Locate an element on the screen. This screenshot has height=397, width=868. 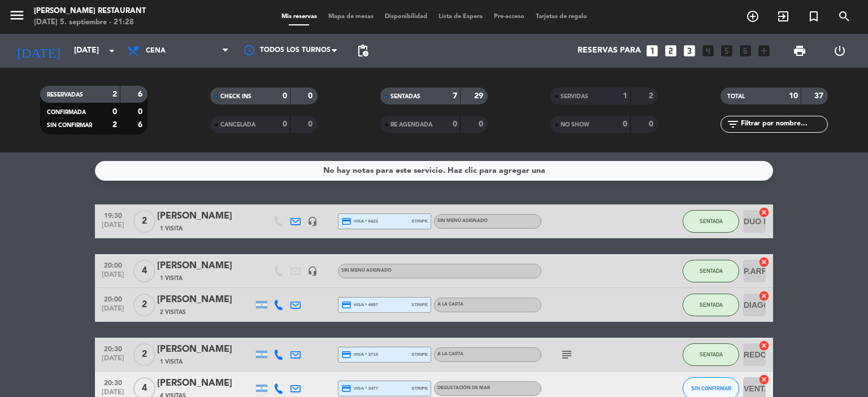
i: looks_6 is located at coordinates (746, 51).